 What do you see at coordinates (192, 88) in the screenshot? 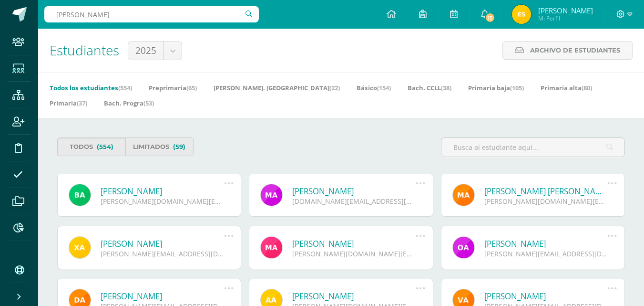
I see `span: (65)` at bounding box center [192, 88].